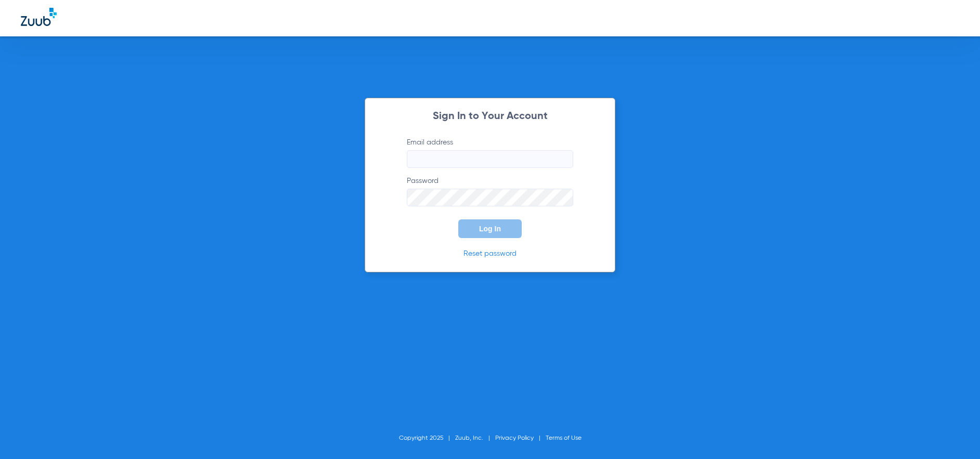  What do you see at coordinates (490, 228) in the screenshot?
I see `button: Log In` at bounding box center [490, 228].